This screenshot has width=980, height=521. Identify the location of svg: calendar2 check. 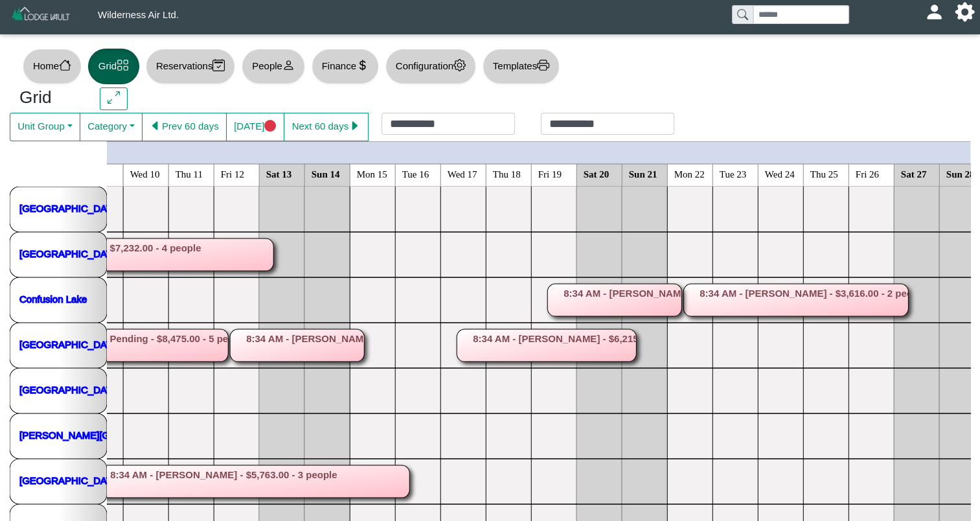
(218, 64).